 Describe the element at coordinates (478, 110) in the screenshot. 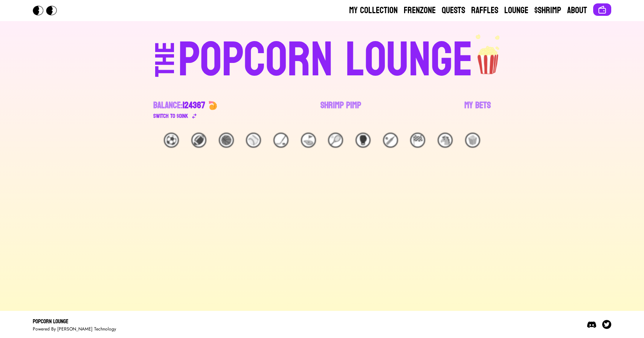

I see `a: My Bets` at that location.